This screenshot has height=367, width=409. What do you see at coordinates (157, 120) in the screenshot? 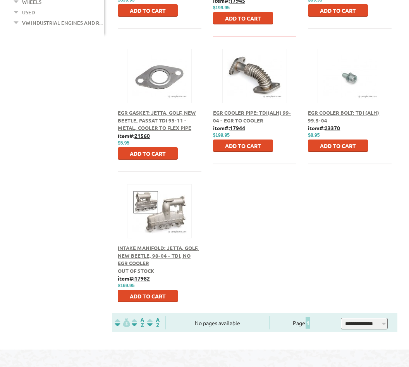
I see `span: EGR Gasket: Jetta, Golf, New Beetle, Passat TDI 93-11 - Metal, Cooler to Flex Pipe` at bounding box center [157, 120].